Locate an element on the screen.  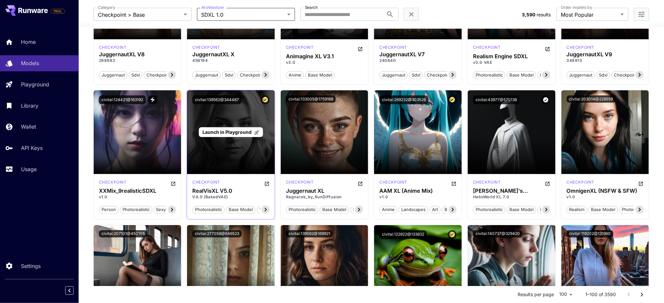
span: anime is located at coordinates (295, 75).